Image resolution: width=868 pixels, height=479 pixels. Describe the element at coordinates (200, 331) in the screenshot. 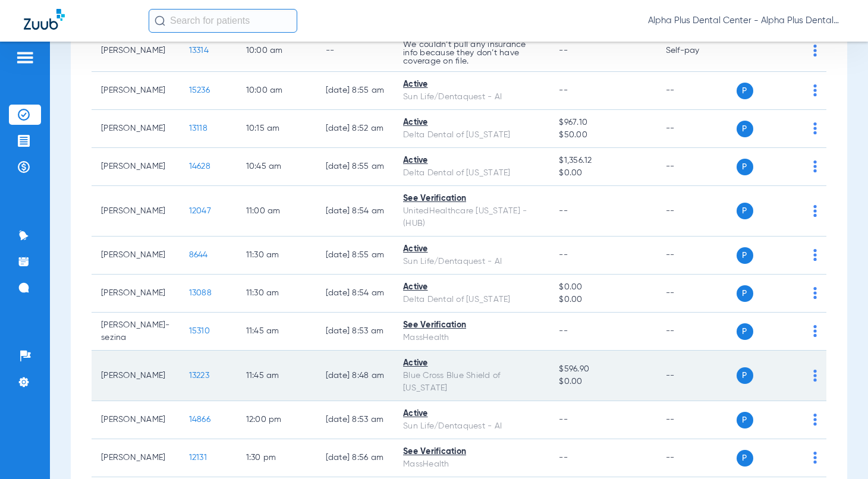

I see `span: 15310` at that location.